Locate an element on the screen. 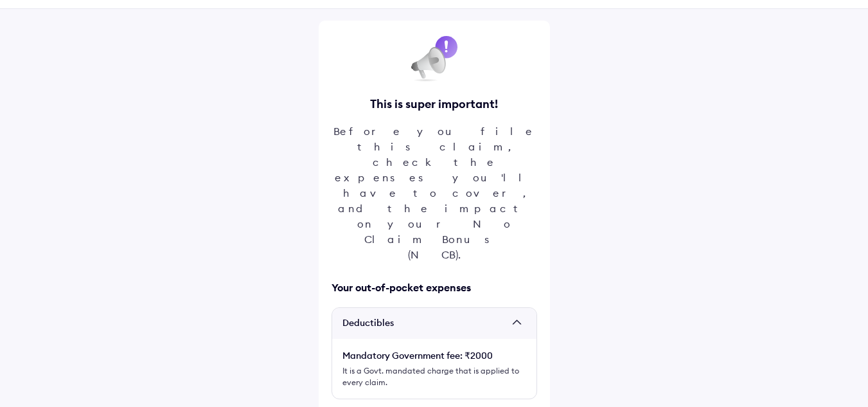 The image size is (868, 407). img: icon is located at coordinates (434, 59).